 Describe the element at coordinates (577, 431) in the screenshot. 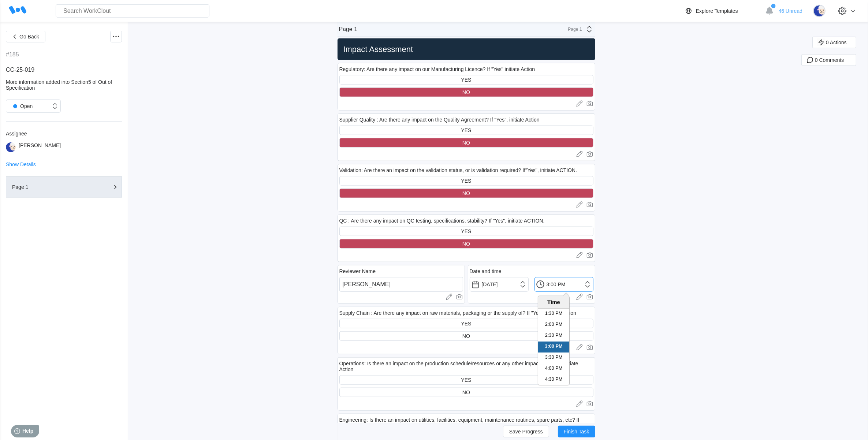

I see `span: Finish Task` at that location.